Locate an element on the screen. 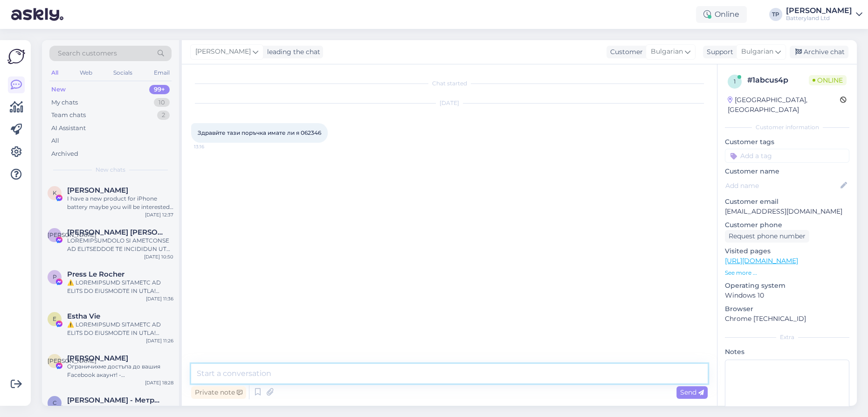 This screenshot has height=417, width=868. div: 10 is located at coordinates (162, 103).